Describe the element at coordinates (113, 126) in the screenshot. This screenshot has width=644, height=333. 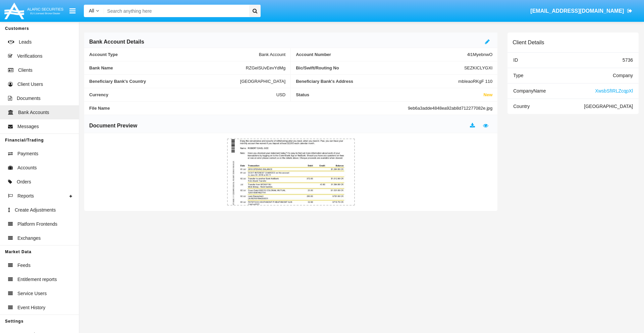
I see `h6: Document Preview` at that location.